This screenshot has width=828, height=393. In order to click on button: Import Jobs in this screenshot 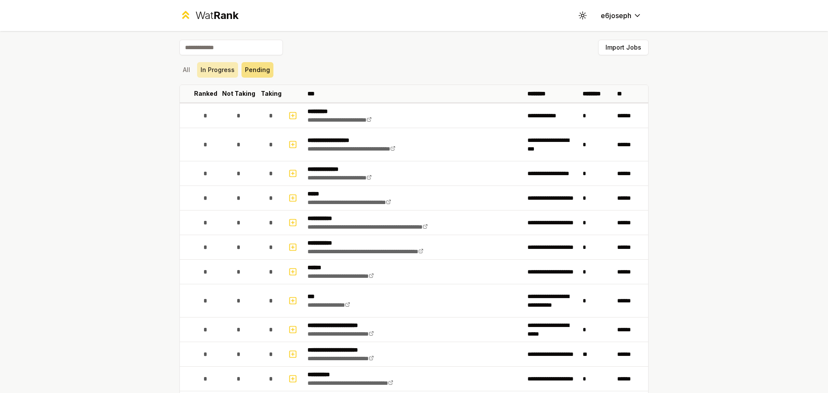, I will do `click(623, 47)`.